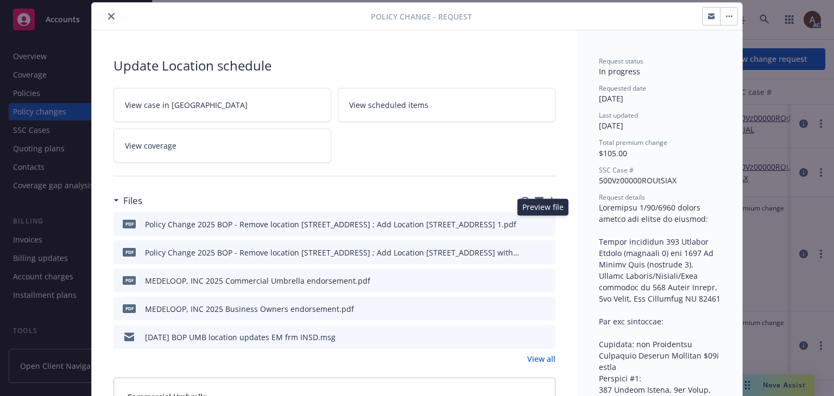 This screenshot has height=396, width=834. Describe the element at coordinates (446, 105) in the screenshot. I see `a: View scheduled items` at that location.